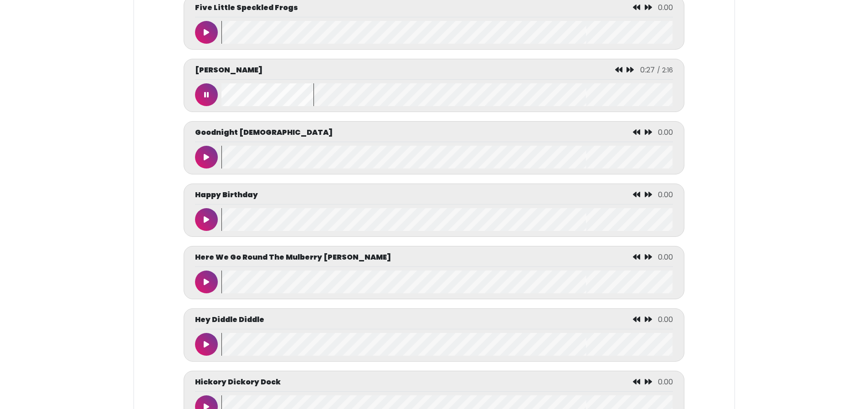  I want to click on span: / 2:16, so click(665, 70).